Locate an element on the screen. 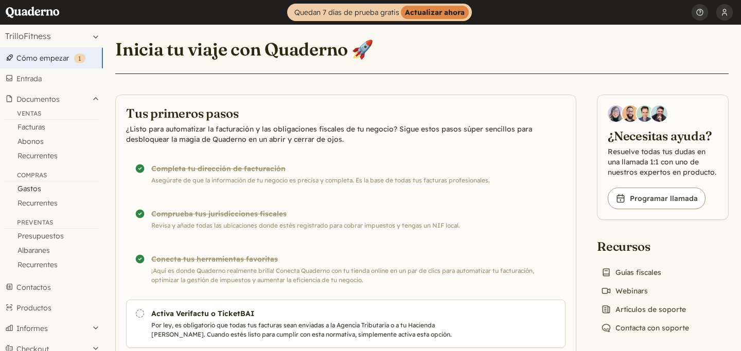 The image size is (741, 351). a: Webinars is located at coordinates (624, 291).